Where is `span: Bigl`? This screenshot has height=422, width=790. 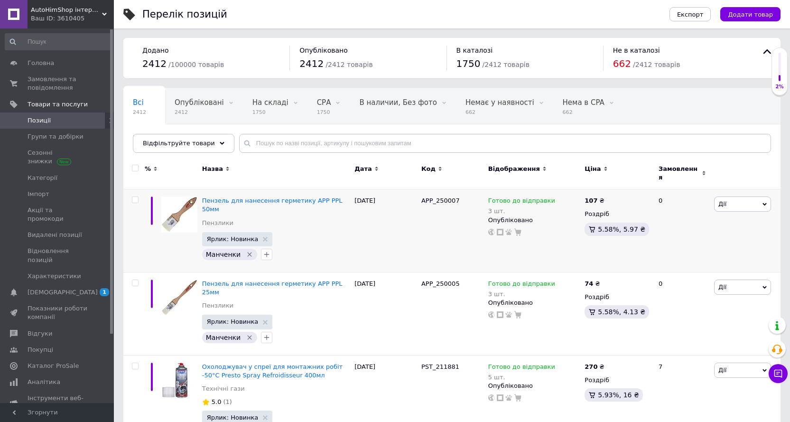
span: Bigl is located at coordinates (140, 139).